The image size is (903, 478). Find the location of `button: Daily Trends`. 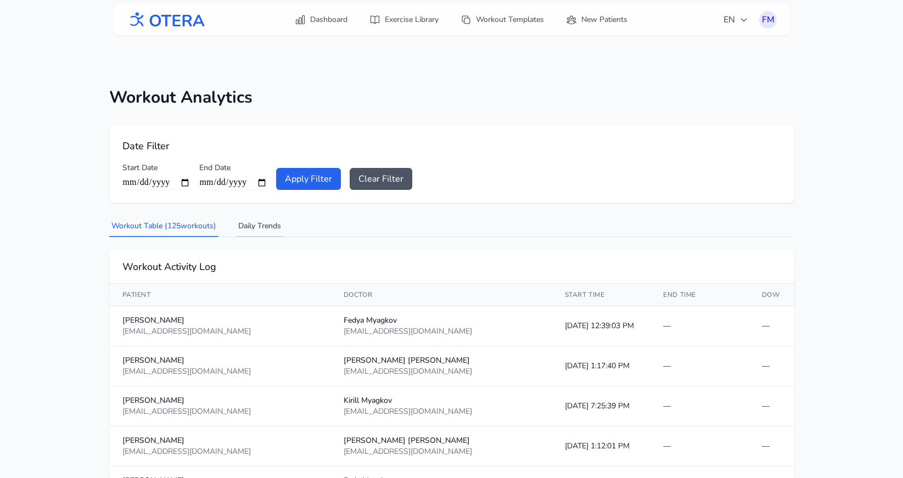

button: Daily Trends is located at coordinates (260, 227).